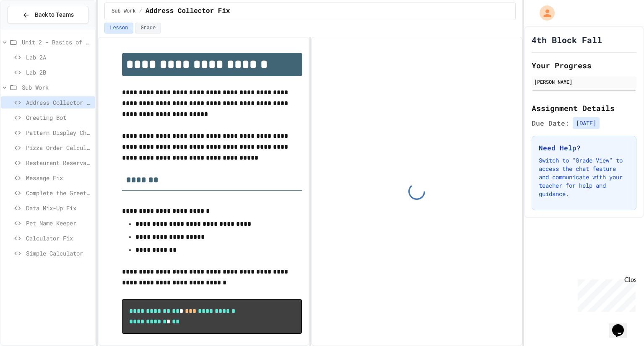  What do you see at coordinates (59, 178) in the screenshot?
I see `span: Message Fix` at bounding box center [59, 178].